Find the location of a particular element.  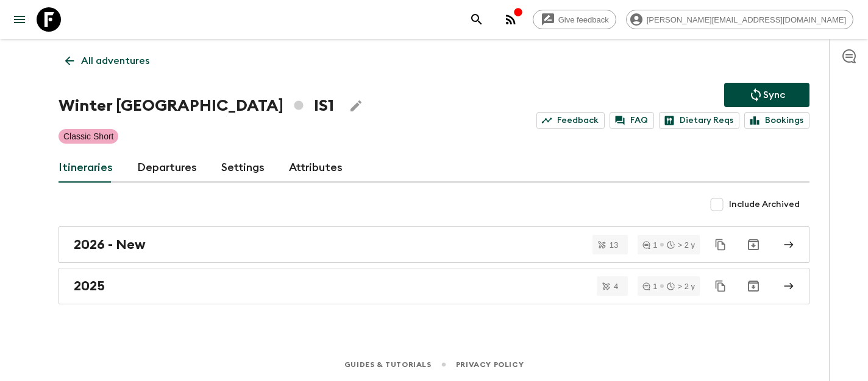

h2: 2025 is located at coordinates (89, 286).